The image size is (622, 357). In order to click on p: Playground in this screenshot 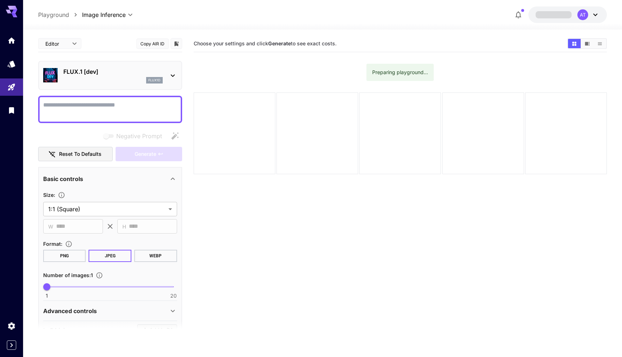, I will do `click(54, 15)`.